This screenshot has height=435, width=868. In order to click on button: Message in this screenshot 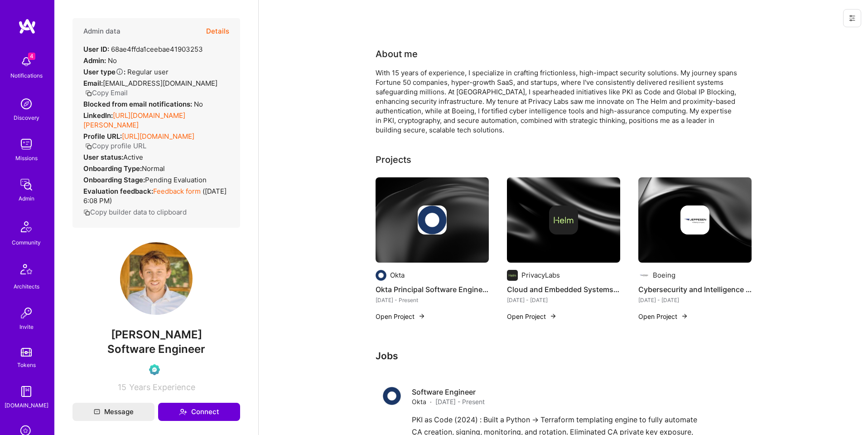, I will do `click(113, 412)`.